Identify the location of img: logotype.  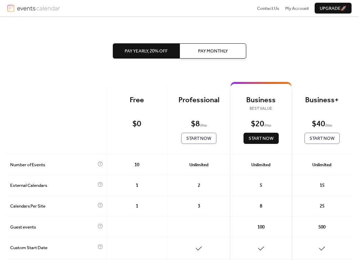
(38, 8).